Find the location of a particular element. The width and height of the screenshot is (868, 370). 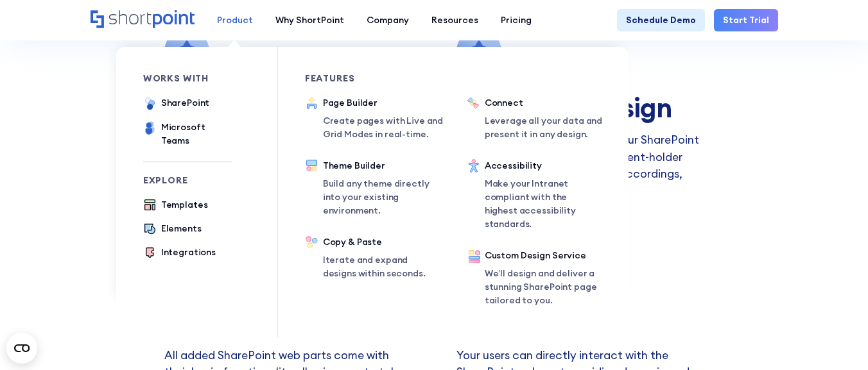

a: Product is located at coordinates (235, 20).